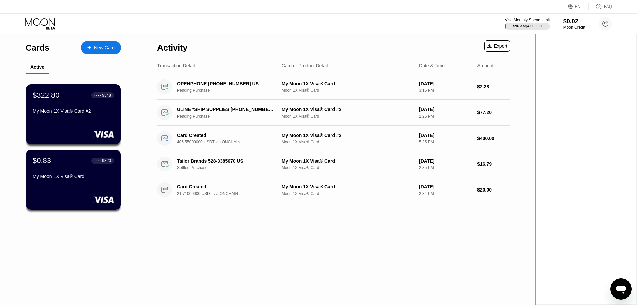 The image size is (637, 305). Describe the element at coordinates (227, 161) in the screenshot. I see `div: Tailor Brands 528-3385670 US` at that location.